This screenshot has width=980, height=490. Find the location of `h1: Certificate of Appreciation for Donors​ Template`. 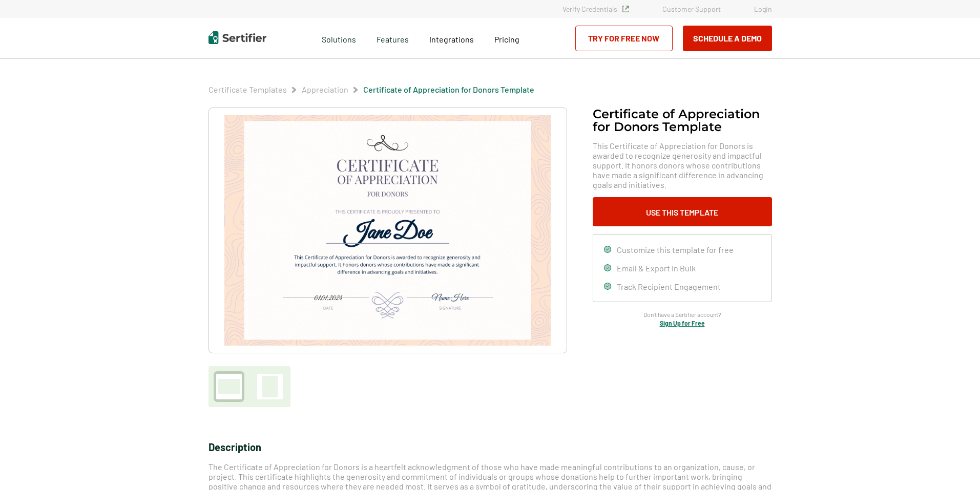

h1: Certificate of Appreciation for Donors​ Template is located at coordinates (683, 120).